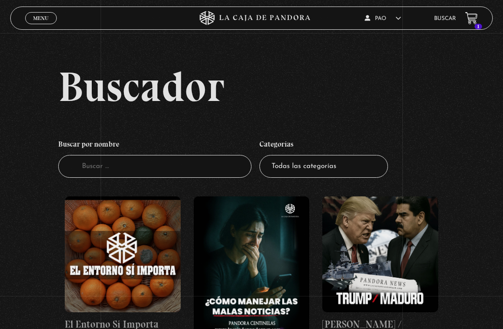 The width and height of the screenshot is (503, 329). I want to click on span: 1, so click(478, 27).